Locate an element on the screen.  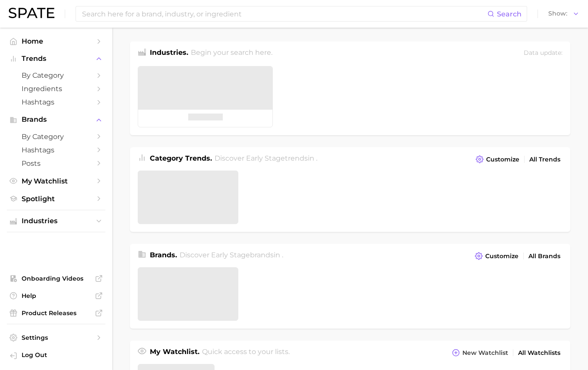
span: Help is located at coordinates (56, 296).